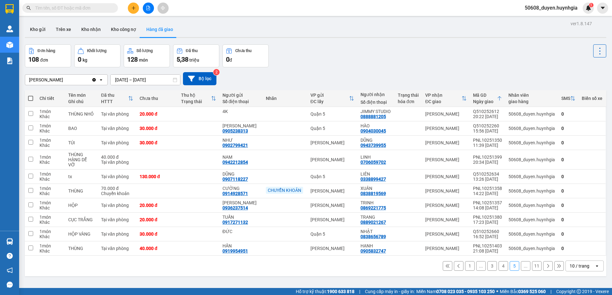 The height and width of the screenshot is (295, 612). I want to click on input: Tìm tên, số ĐT hoặc mã đơn, so click(73, 8).